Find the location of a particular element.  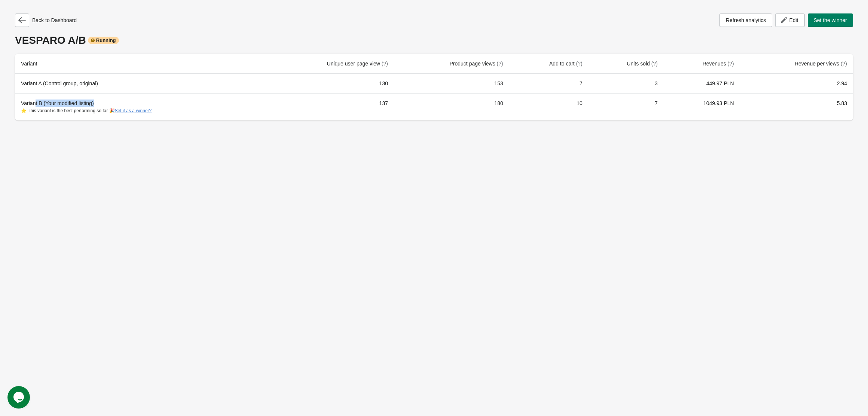

div: Back to Dashboard is located at coordinates (45, 20).